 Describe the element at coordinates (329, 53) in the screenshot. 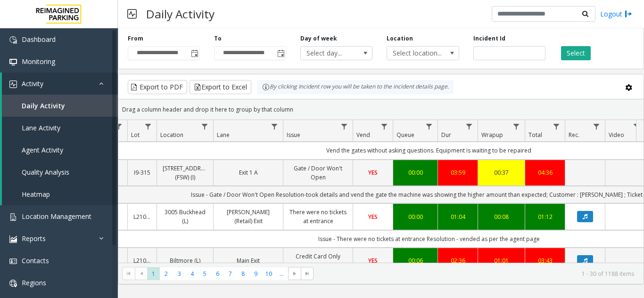

I see `span: Select day...` at that location.